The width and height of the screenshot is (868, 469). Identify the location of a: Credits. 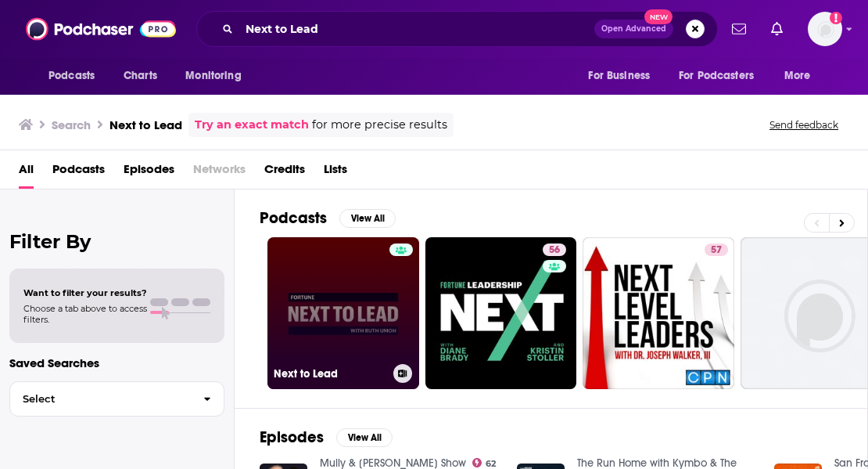
(285, 172).